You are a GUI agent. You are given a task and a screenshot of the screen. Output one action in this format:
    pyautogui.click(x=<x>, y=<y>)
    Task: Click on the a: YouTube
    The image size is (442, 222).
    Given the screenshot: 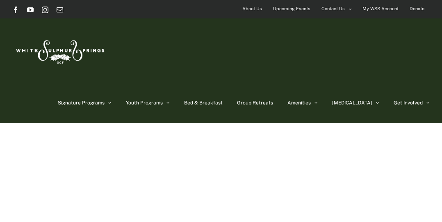 What is the action you would take?
    pyautogui.click(x=30, y=10)
    